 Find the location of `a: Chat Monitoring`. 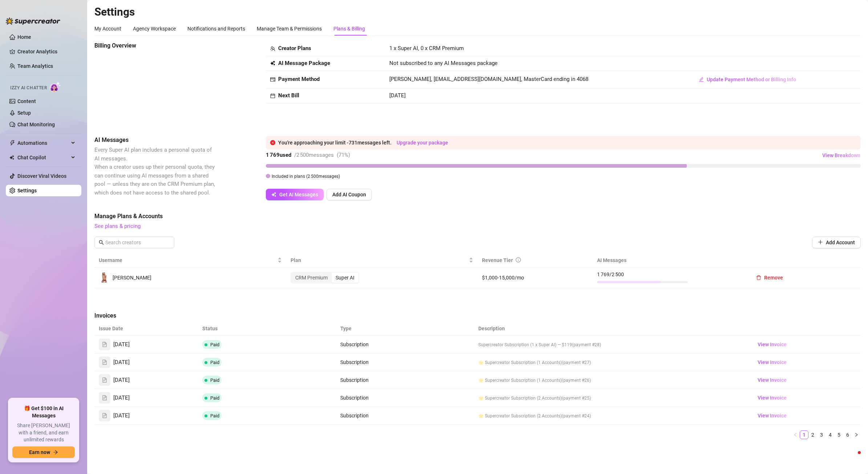

a: Chat Monitoring is located at coordinates (36, 125).